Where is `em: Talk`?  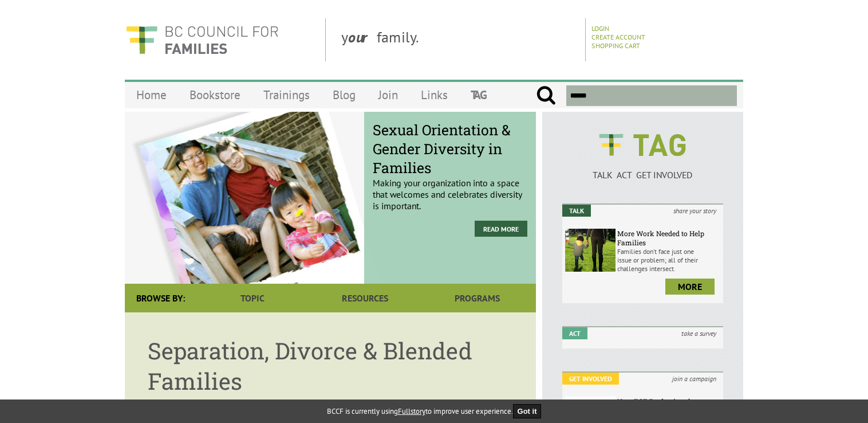 em: Talk is located at coordinates (577, 211).